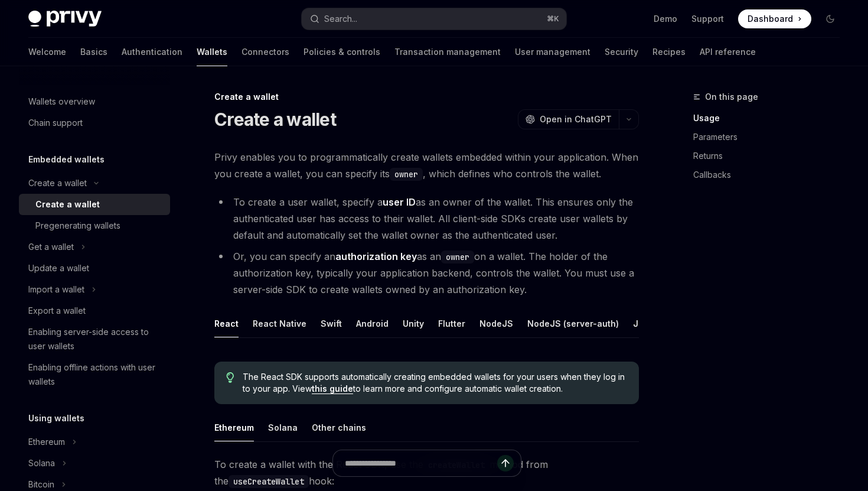  Describe the element at coordinates (451, 323) in the screenshot. I see `button: Flutter` at that location.